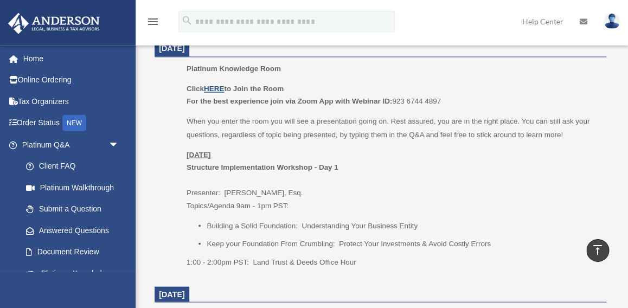  Describe the element at coordinates (214, 89) in the screenshot. I see `a: HERE` at that location.